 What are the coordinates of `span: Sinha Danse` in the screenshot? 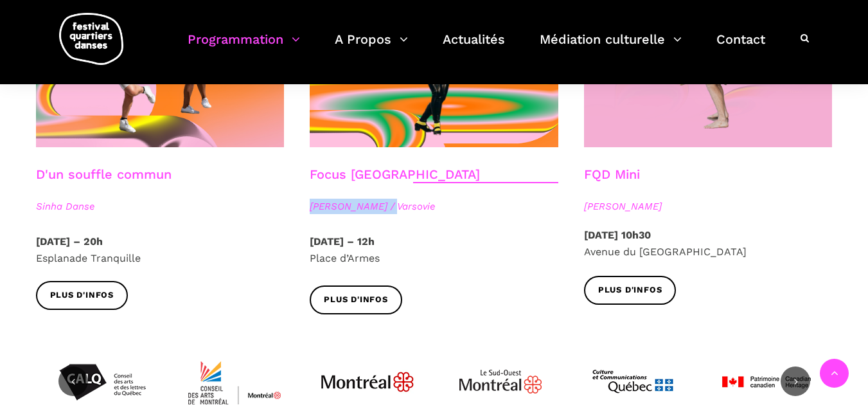 It's located at (160, 206).